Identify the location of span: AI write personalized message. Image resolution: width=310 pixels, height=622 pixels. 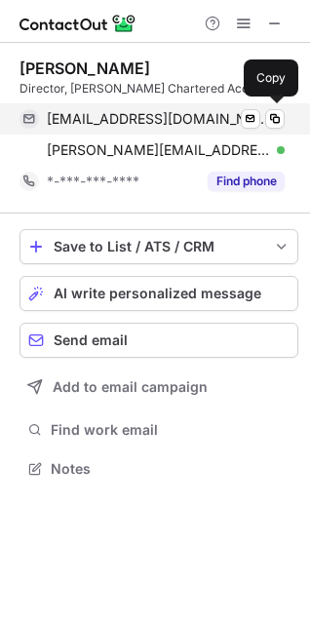
(157, 294).